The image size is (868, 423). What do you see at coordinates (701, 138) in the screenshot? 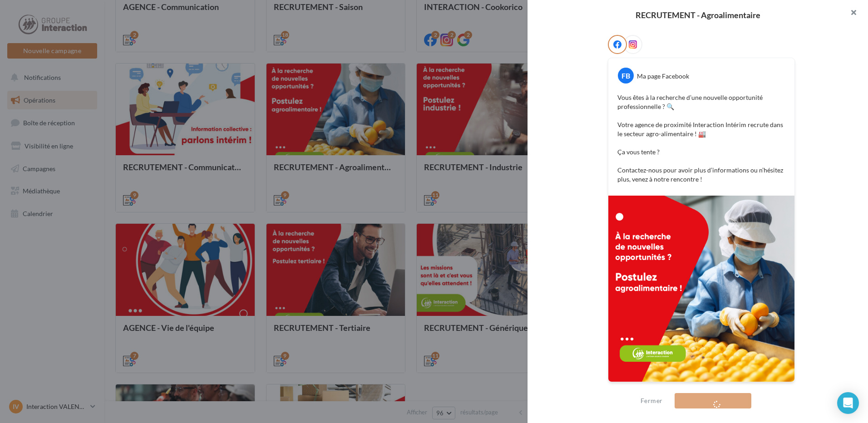
I see `p: Vous êtes à la recherche d’une nouvelle opportunité professionnelle ? 🔍 Votre agence de proximité...` at bounding box center [701, 138].